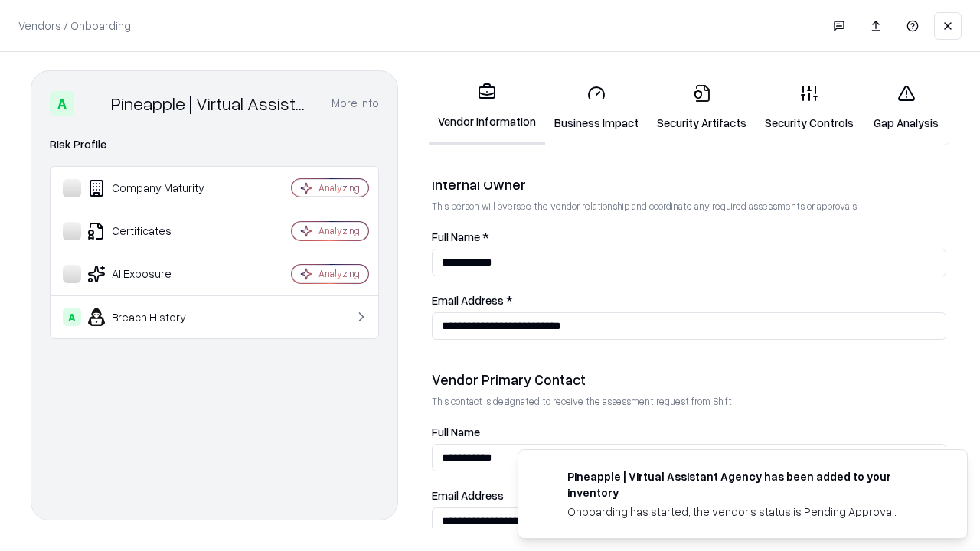 This screenshot has height=551, width=980. What do you see at coordinates (546, 478) in the screenshot?
I see `img: trypineapple.com` at bounding box center [546, 478].